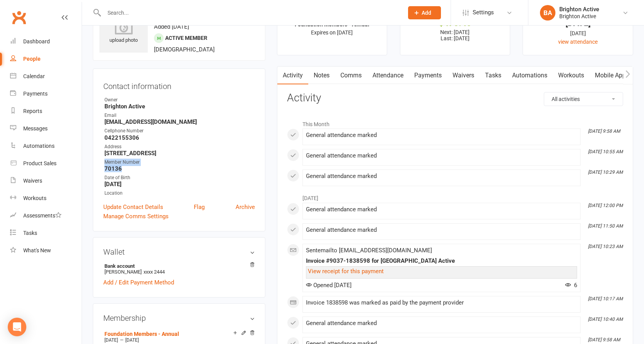  What do you see at coordinates (388, 75) in the screenshot?
I see `a: Attendance` at bounding box center [388, 75].